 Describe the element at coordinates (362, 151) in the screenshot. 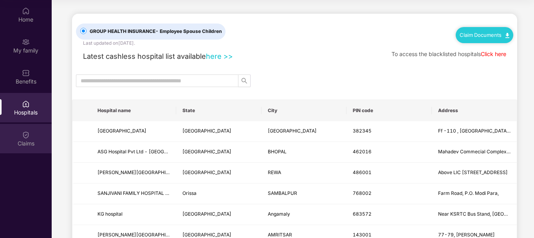

I see `span: 462016` at that location.